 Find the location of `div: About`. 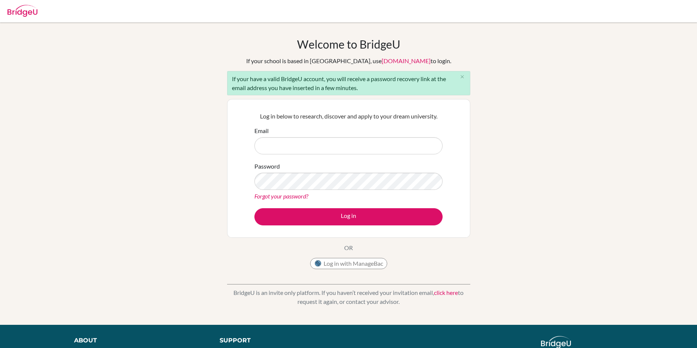

div: About is located at coordinates (138, 341).